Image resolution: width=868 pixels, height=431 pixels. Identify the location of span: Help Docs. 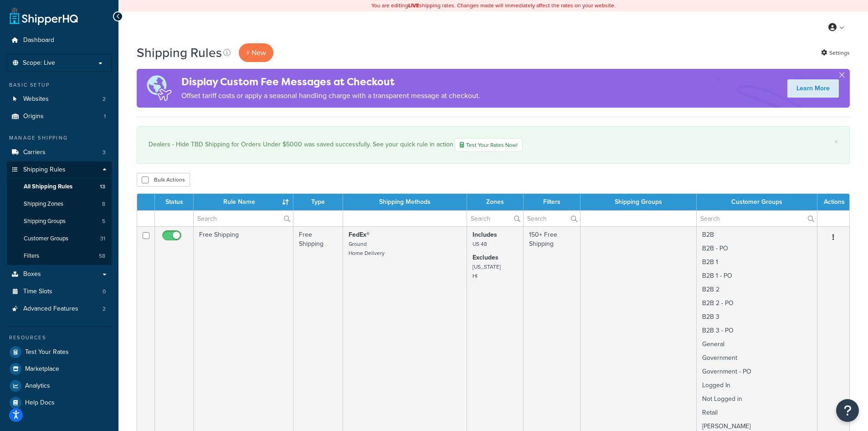
(40, 403).